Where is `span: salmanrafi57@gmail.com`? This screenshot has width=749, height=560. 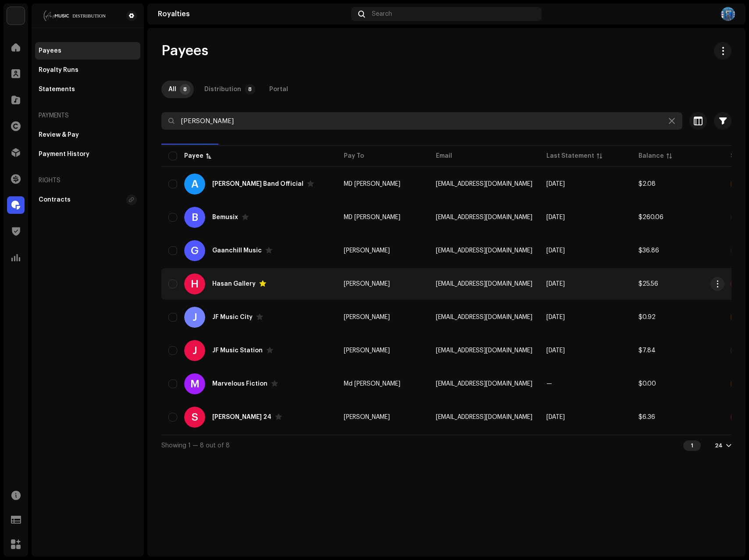
span: salmanrafi57@gmail.com is located at coordinates (484, 384).